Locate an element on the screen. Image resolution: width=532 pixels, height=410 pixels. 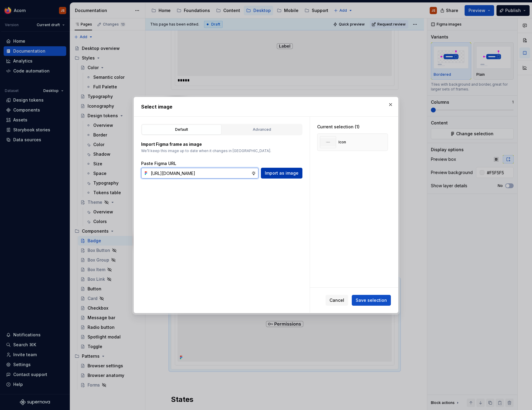
span: Save selection is located at coordinates (371, 300).